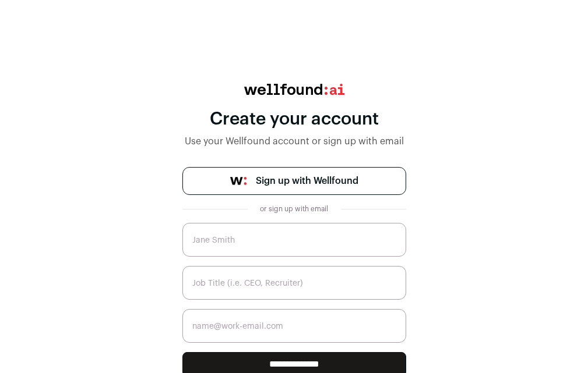 Image resolution: width=588 pixels, height=373 pixels. Describe the element at coordinates (294, 181) in the screenshot. I see `a: Sign up with Wellfound` at that location.